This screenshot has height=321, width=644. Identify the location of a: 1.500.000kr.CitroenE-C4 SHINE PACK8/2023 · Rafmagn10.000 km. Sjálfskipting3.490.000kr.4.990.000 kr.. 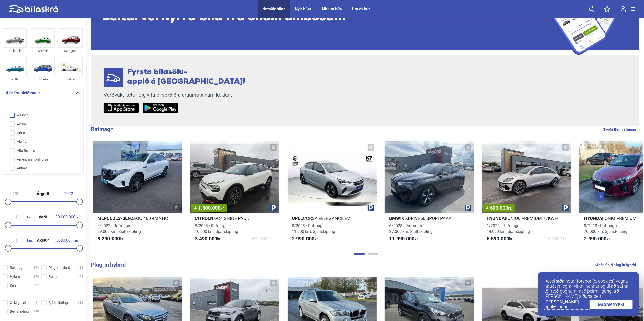
(235, 194).